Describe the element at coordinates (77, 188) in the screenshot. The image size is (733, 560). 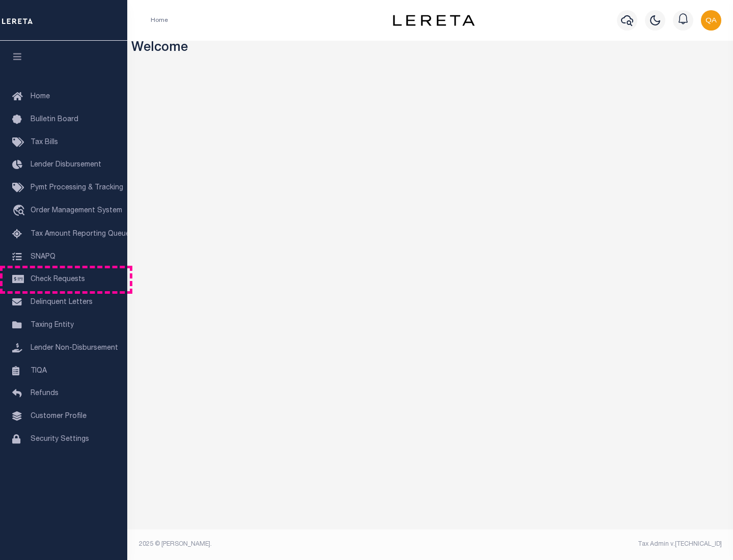
I see `span: Pymt Processing & Tracking` at that location.